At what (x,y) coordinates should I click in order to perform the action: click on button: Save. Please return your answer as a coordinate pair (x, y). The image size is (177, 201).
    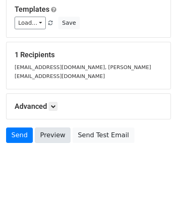
    Looking at the image, I should click on (69, 23).